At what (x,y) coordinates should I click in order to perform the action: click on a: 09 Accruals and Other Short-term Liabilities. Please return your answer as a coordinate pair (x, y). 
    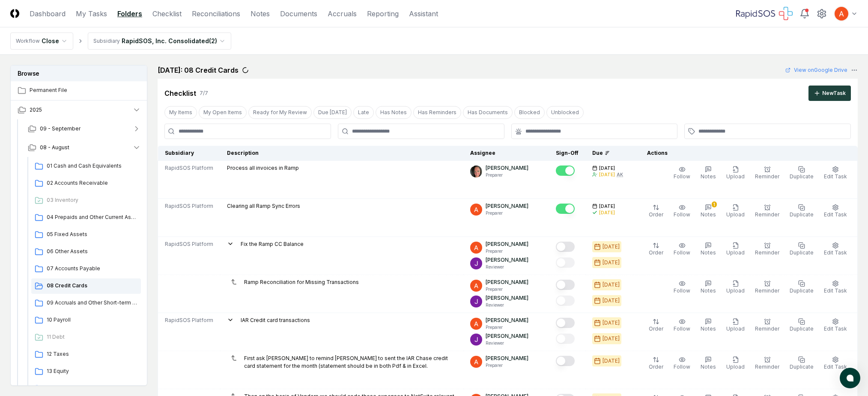
    Looking at the image, I should click on (86, 304).